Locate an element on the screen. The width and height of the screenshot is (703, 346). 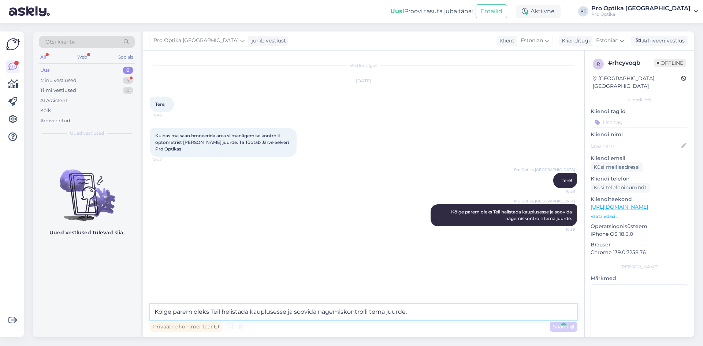
span: Otsi kliente is located at coordinates (60, 42).